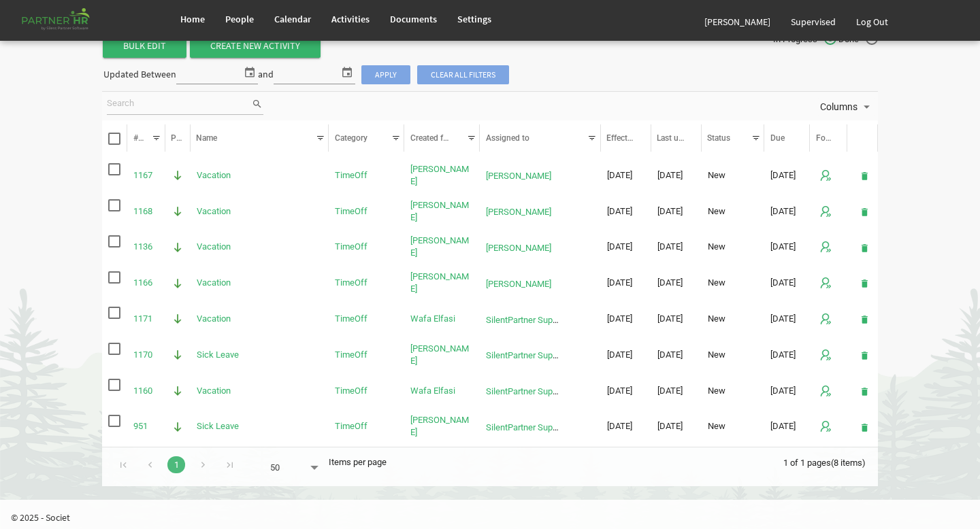 This screenshot has width=980, height=529. I want to click on span: Due, so click(777, 138).